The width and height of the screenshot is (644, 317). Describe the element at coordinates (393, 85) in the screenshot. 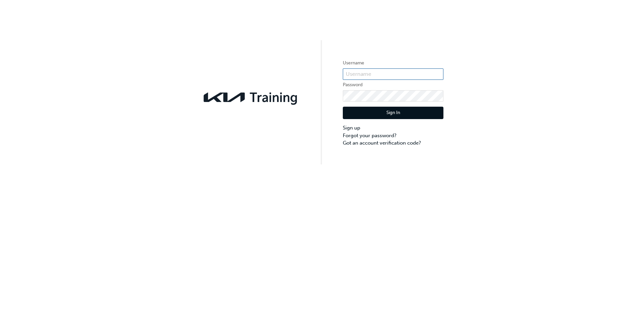

I see `label: Password` at that location.